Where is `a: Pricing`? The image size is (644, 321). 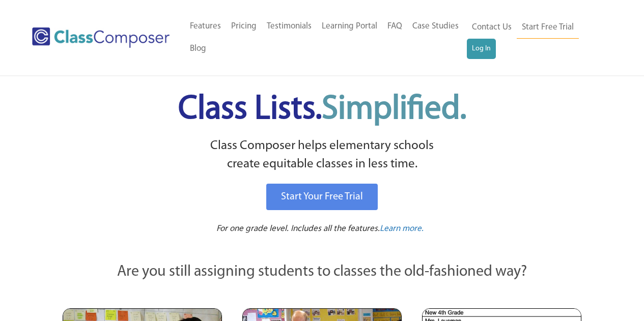 a: Pricing is located at coordinates (244, 26).